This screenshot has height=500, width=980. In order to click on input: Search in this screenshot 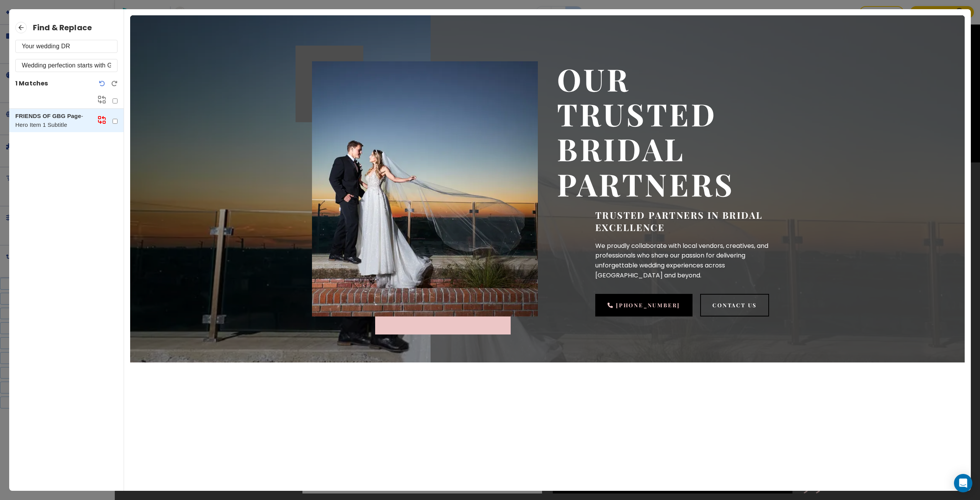, I will do `click(66, 46)`.